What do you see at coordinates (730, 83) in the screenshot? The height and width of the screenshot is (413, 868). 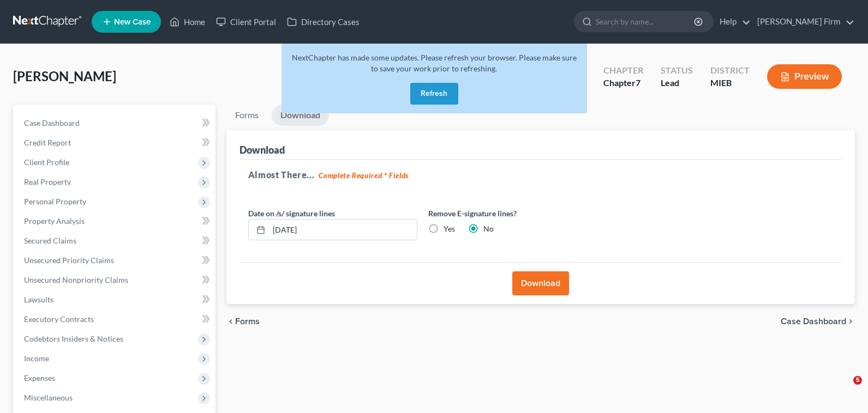 I see `div: MIEB` at bounding box center [730, 83].